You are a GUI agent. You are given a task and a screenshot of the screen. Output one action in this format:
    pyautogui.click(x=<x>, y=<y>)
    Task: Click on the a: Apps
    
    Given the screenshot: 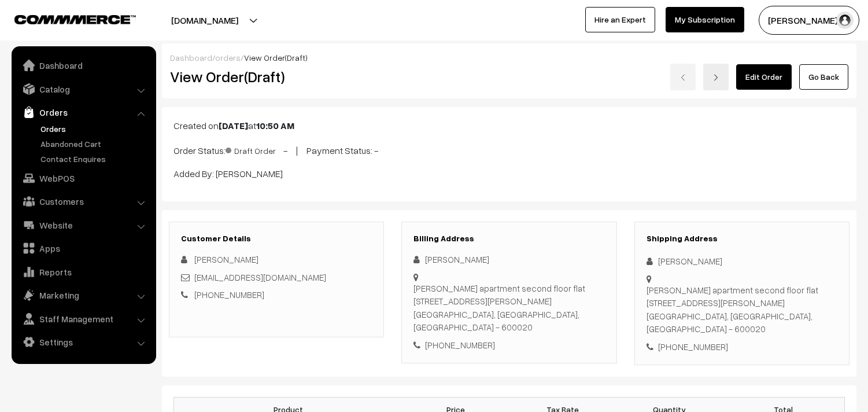 What is the action you would take?
    pyautogui.click(x=84, y=248)
    